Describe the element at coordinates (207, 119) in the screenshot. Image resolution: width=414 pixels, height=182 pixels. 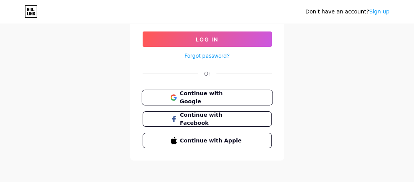
I see `a: Continue with Facebook` at that location.